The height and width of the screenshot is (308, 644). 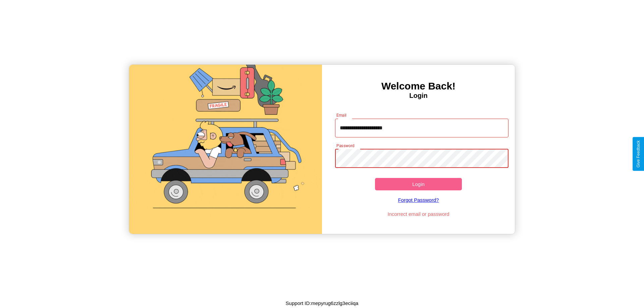 I want to click on p: Support ID: mepyrug6zzlg3eciiqa, so click(x=322, y=303).